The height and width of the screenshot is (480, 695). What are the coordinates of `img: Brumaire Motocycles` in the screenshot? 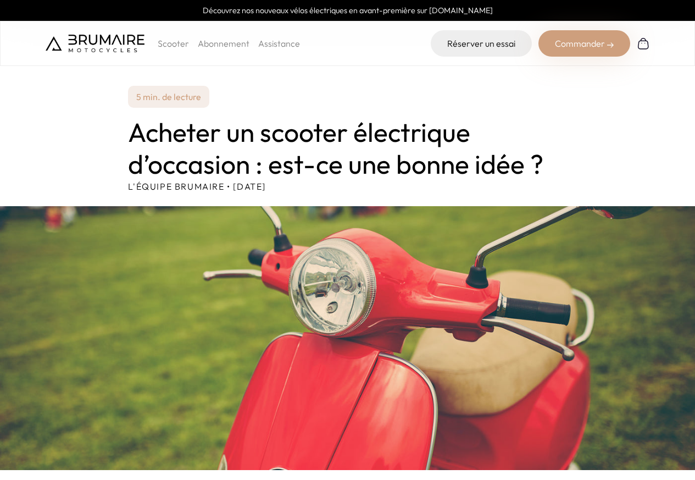 It's located at (95, 43).